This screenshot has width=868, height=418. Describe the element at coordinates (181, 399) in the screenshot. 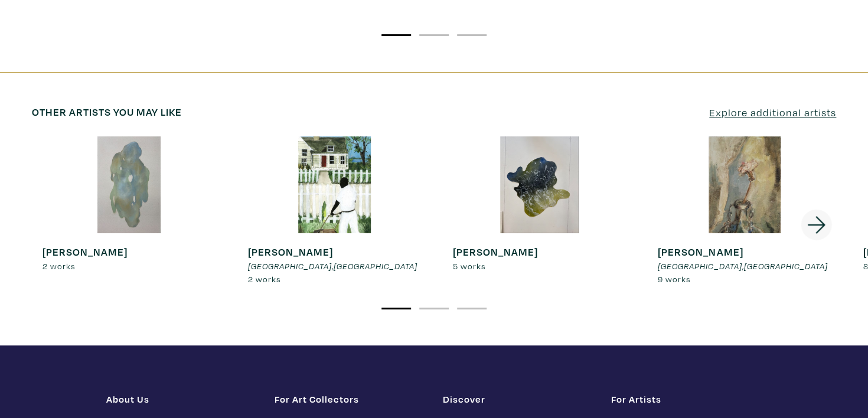

I see `h1: About Us` at that location.